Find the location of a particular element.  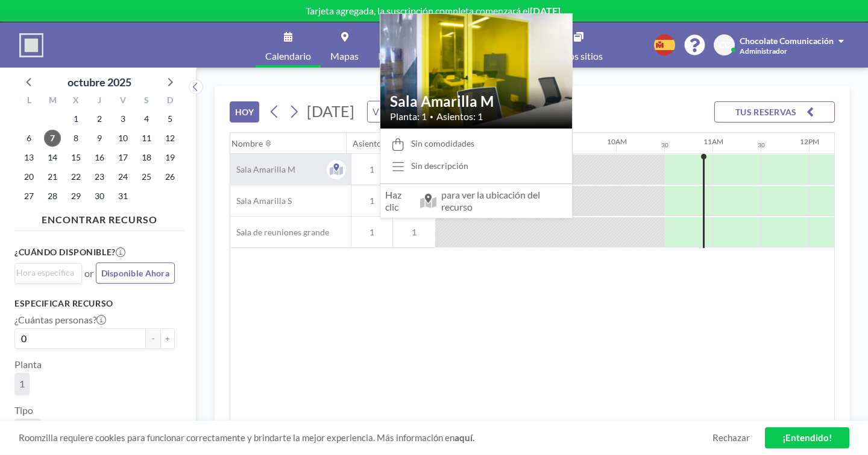

h4: ENCONTRAR RECURSO is located at coordinates (99, 217).